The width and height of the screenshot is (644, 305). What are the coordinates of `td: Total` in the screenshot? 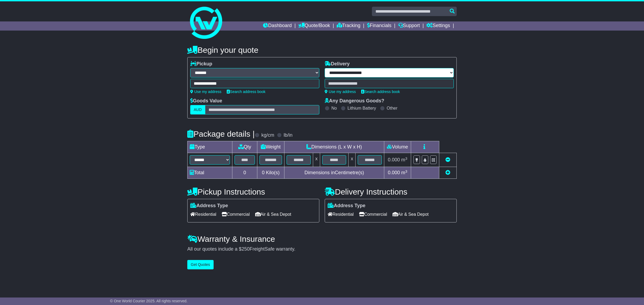 It's located at (210, 173).